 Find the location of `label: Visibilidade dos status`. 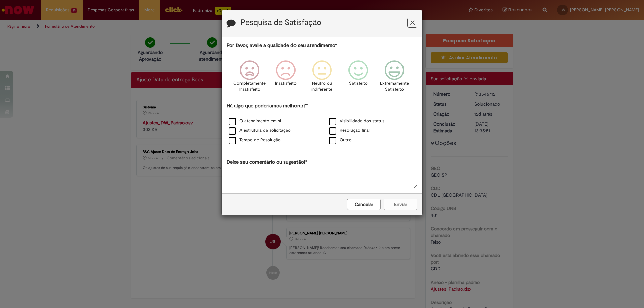

label: Visibilidade dos status is located at coordinates (357, 121).